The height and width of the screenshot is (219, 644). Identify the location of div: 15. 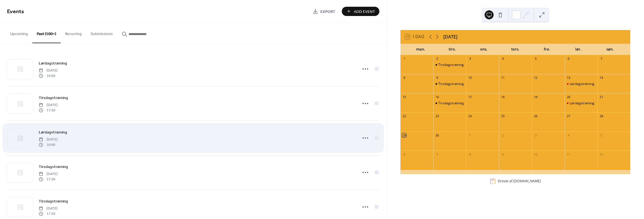
(404, 96).